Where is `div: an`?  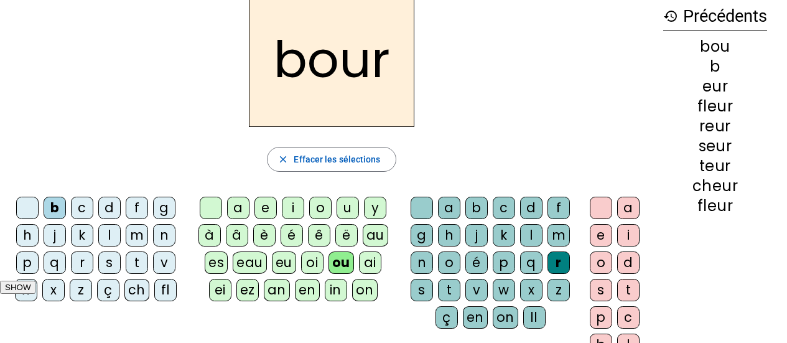 div: an is located at coordinates (277, 290).